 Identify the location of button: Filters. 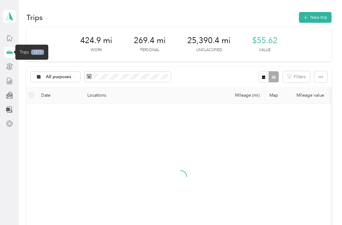
(296, 76).